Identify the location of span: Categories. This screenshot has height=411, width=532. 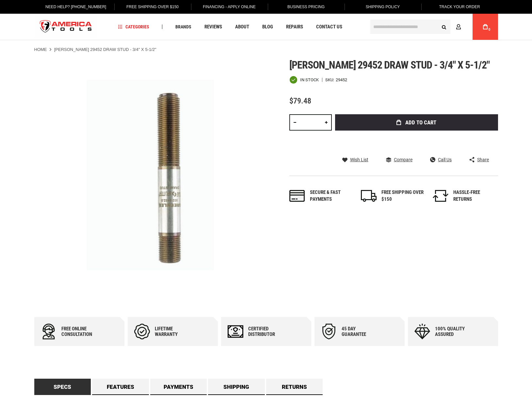
(134, 27).